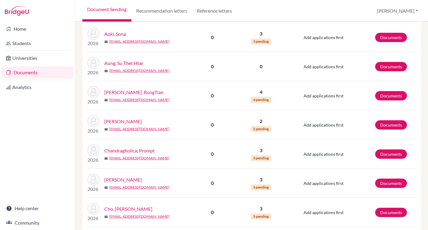 This screenshot has width=428, height=230. What do you see at coordinates (94, 121) in the screenshot?
I see `img: Carter, Micah` at bounding box center [94, 121].